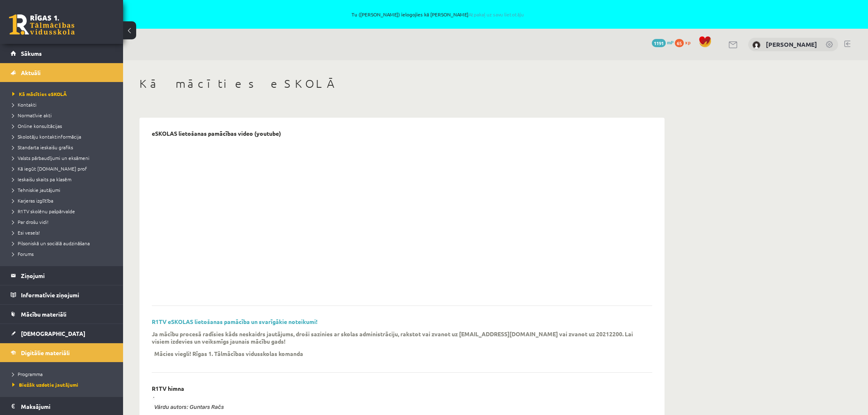 The image size is (868, 415). Describe the element at coordinates (23, 254) in the screenshot. I see `span: Forums` at that location.